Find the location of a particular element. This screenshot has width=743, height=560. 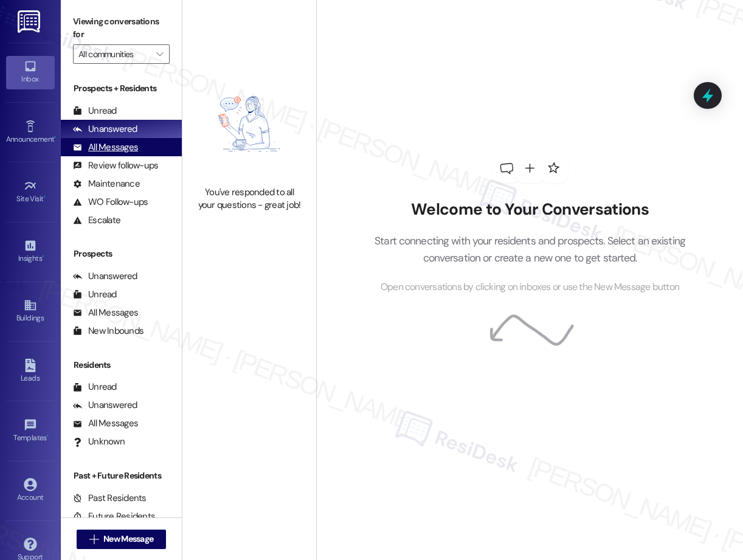

div: Review follow-ups is located at coordinates (115, 166).